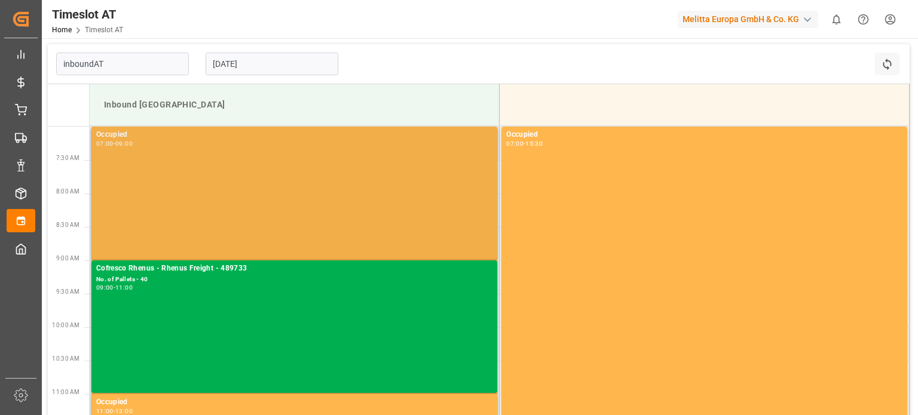  Describe the element at coordinates (123, 64) in the screenshot. I see `input: Type to search/select` at that location.